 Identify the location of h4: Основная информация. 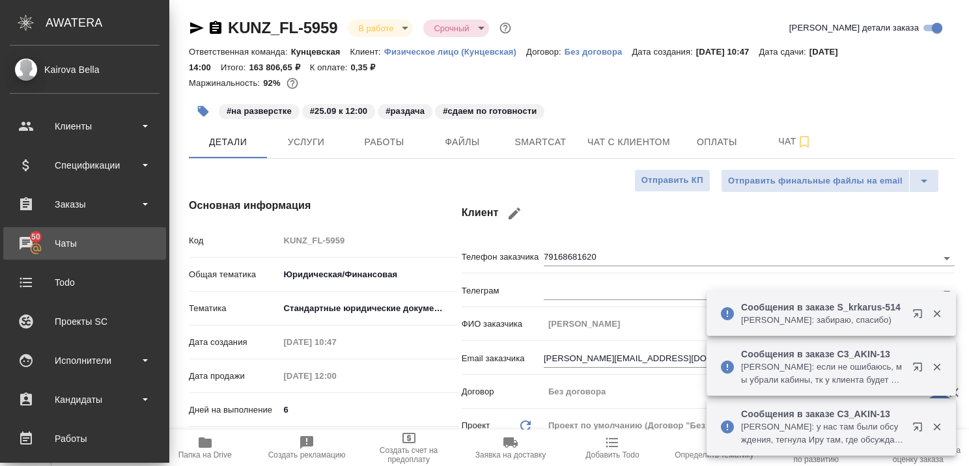
(299, 206).